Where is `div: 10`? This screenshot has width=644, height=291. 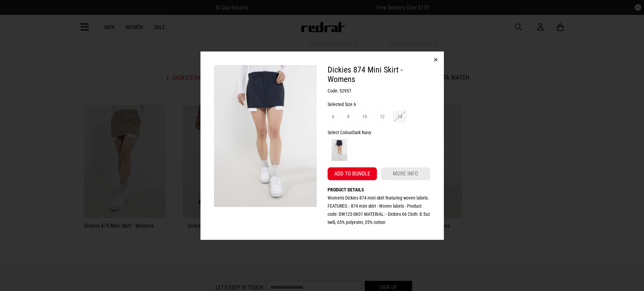 div: 10 is located at coordinates (365, 117).